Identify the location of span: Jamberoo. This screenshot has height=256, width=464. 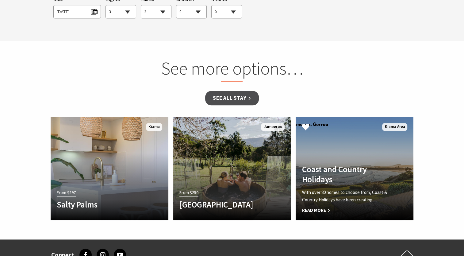
(273, 127).